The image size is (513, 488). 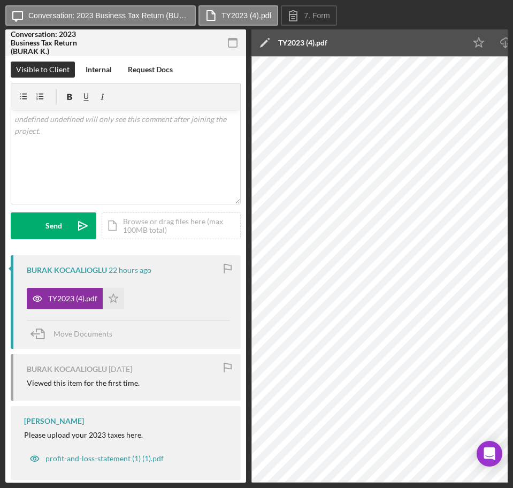 What do you see at coordinates (83, 333) in the screenshot?
I see `span: Move Documents` at bounding box center [83, 333].